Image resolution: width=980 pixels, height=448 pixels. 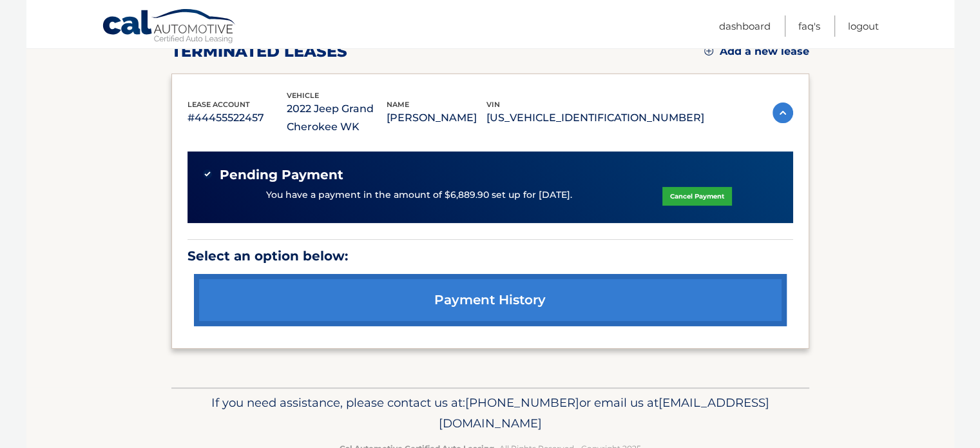 I want to click on span: lease account, so click(x=218, y=104).